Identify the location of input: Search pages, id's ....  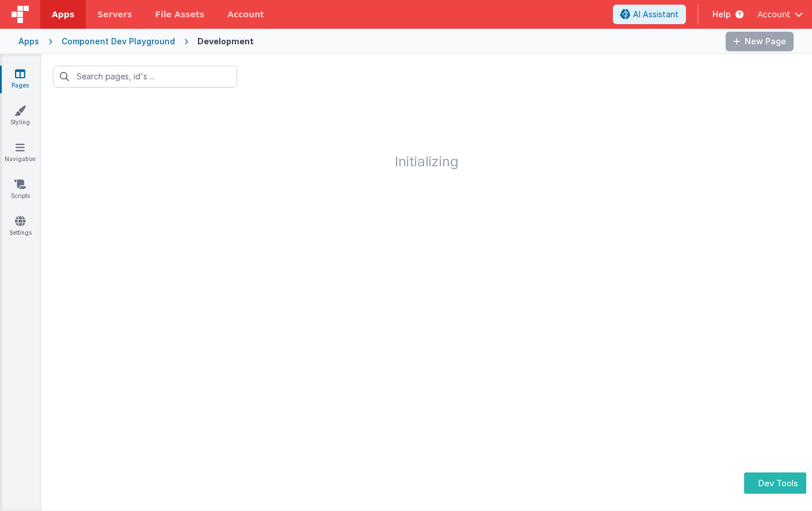
(145, 76).